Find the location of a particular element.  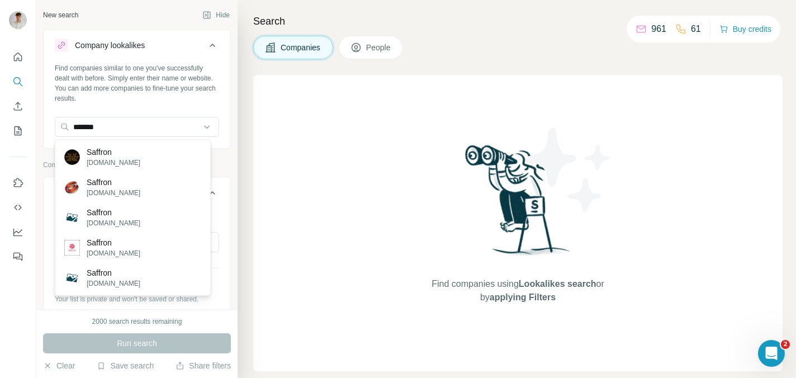

button: Hide is located at coordinates (216, 15).